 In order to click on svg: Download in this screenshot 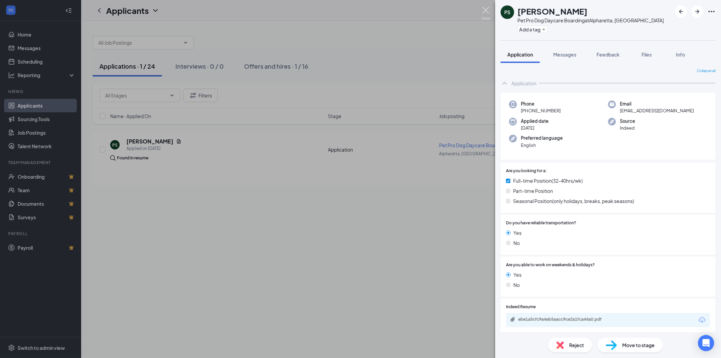, I will do `click(702, 320)`.